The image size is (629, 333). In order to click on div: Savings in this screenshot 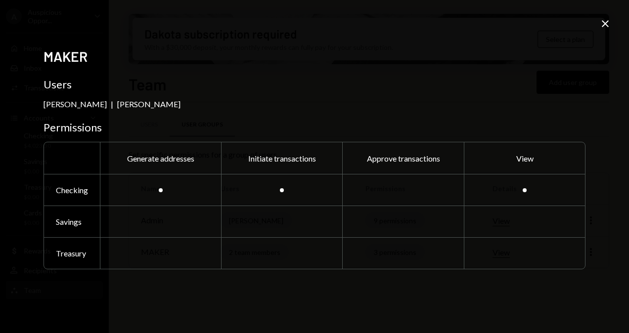, I will do `click(72, 221)`.